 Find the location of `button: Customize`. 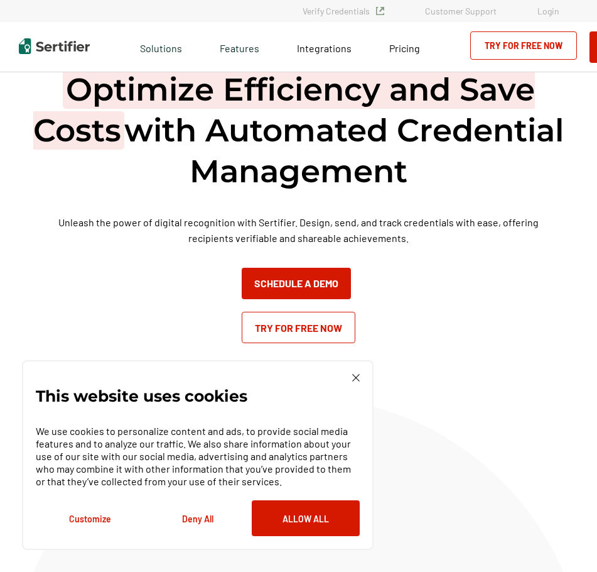

button: Customize is located at coordinates (90, 518).